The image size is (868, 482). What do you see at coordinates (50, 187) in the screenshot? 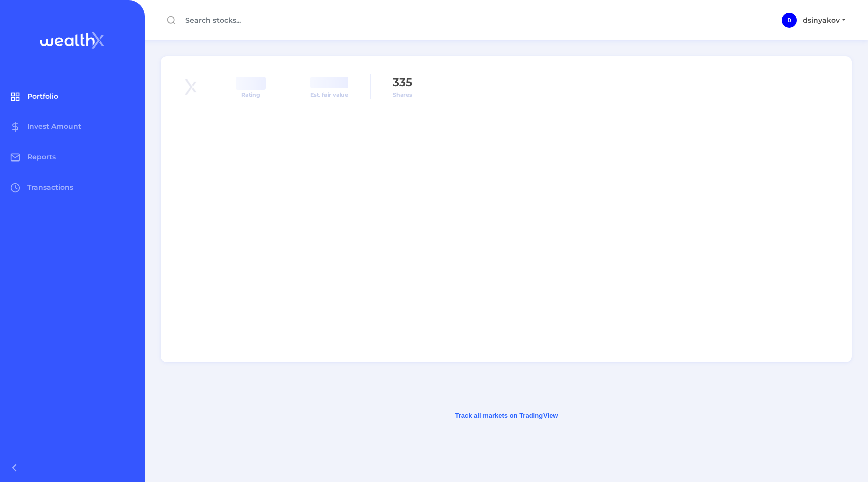
I see `span: Transactions` at bounding box center [50, 187].